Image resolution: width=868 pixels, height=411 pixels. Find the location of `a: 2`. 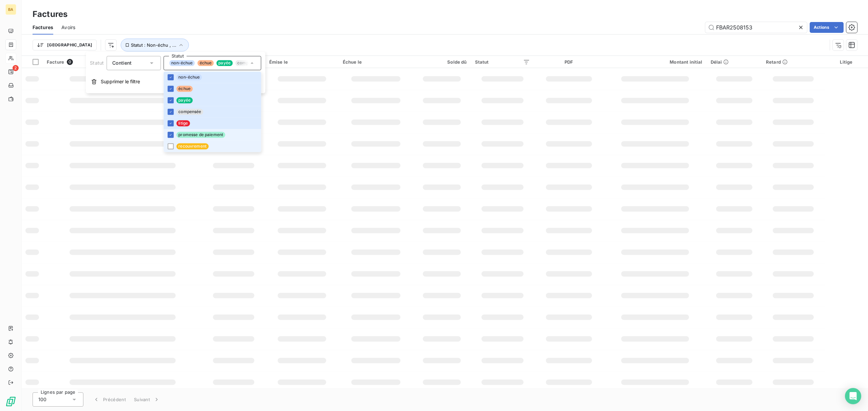

a: 2 is located at coordinates (10, 72).